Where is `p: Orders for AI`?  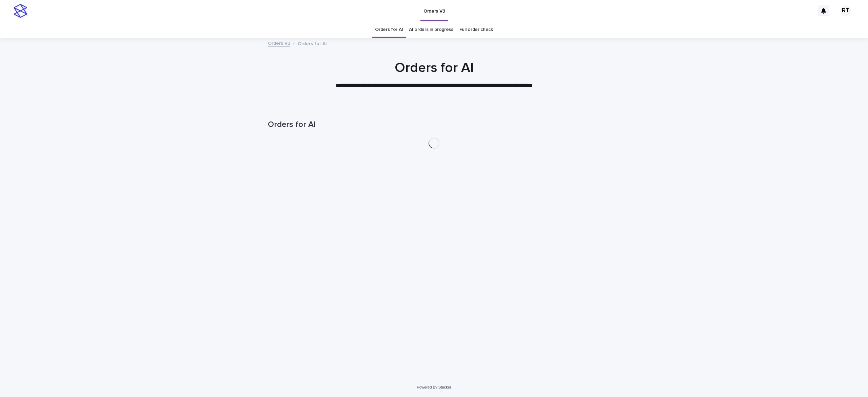
p: Orders for AI is located at coordinates (312, 43).